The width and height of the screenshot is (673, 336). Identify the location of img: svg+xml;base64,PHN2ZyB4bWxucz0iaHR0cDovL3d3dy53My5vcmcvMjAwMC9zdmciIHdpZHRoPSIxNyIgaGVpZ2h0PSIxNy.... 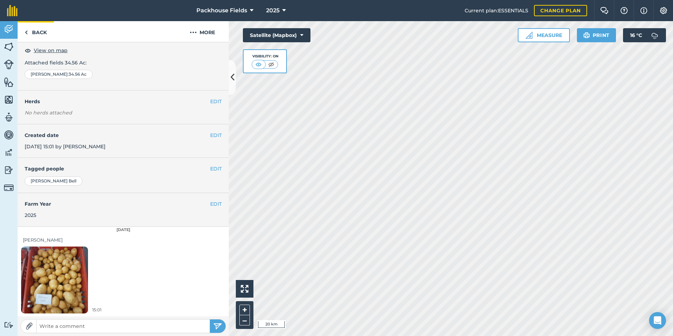
(644, 11).